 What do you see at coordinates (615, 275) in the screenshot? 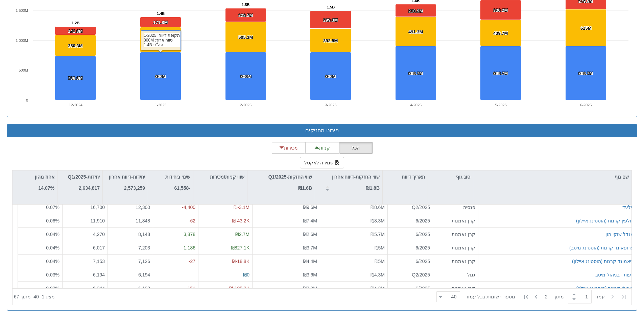
I see `div: רעות - בניהול מיטב` at bounding box center [615, 275].